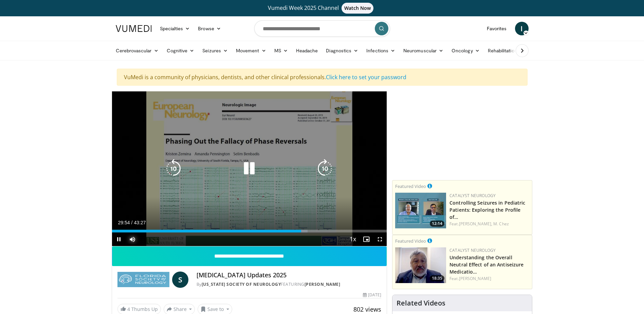  Describe the element at coordinates (421, 210) in the screenshot. I see `a: 12:14` at that location.